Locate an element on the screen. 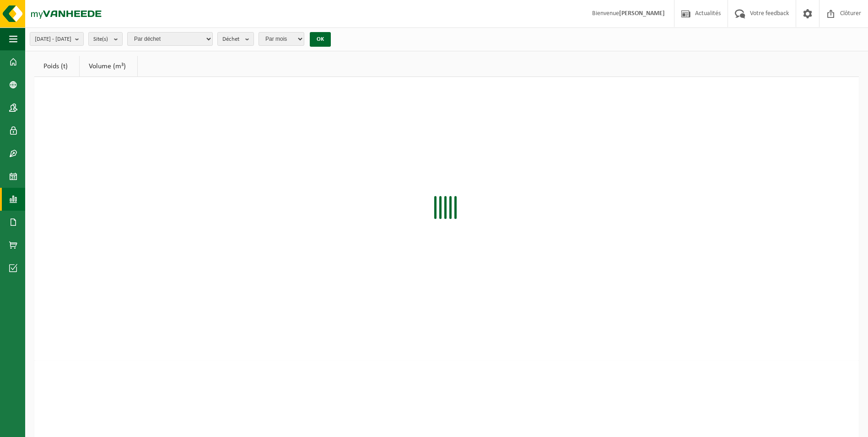  span: Site(s) is located at coordinates (102, 39).